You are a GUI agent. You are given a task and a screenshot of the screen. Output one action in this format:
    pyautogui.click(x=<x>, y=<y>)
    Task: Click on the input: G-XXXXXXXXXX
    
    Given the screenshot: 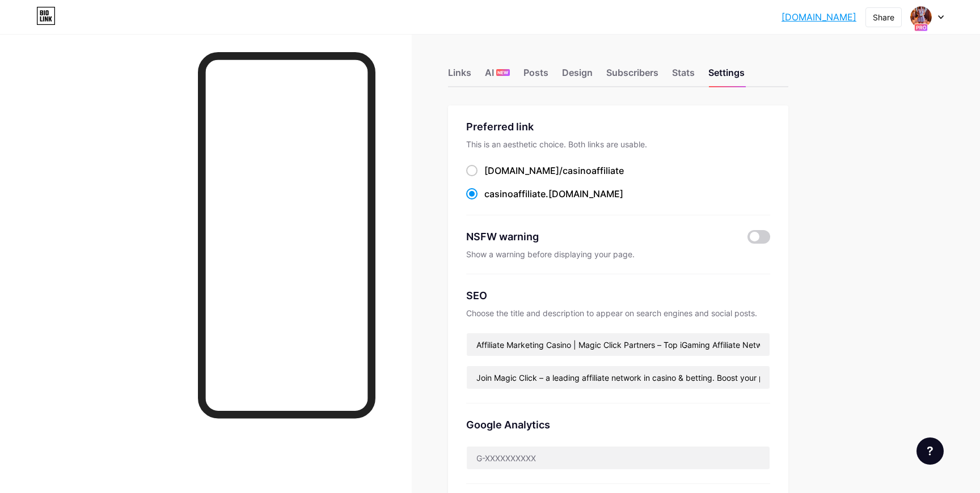 What is the action you would take?
    pyautogui.click(x=618, y=458)
    